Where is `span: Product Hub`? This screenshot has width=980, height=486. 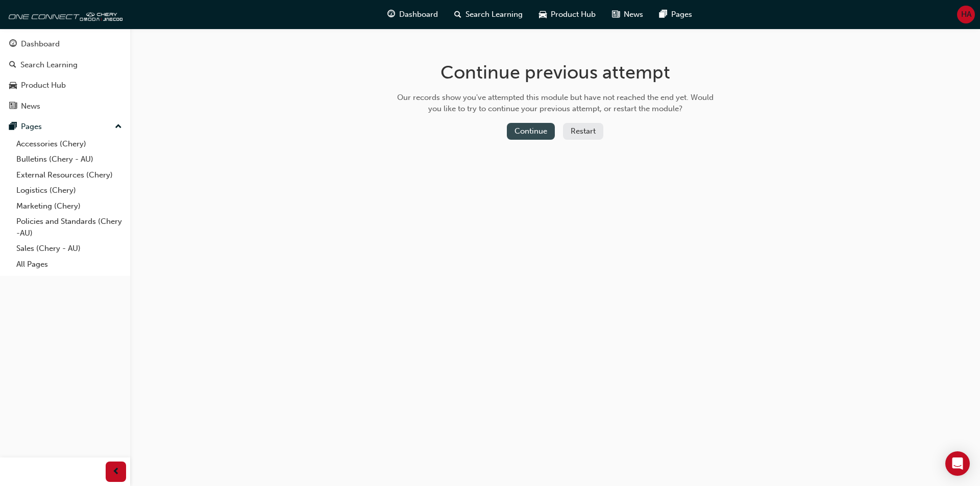
span: Product Hub is located at coordinates (573, 14).